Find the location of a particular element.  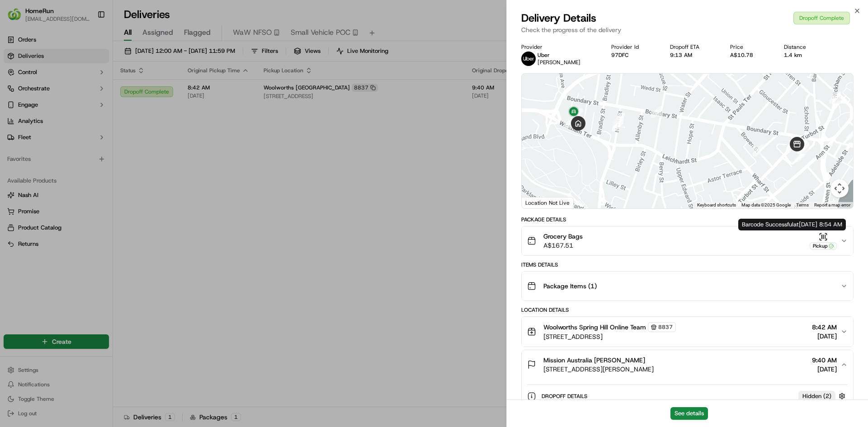

div: A$10.78 is located at coordinates (749, 55).